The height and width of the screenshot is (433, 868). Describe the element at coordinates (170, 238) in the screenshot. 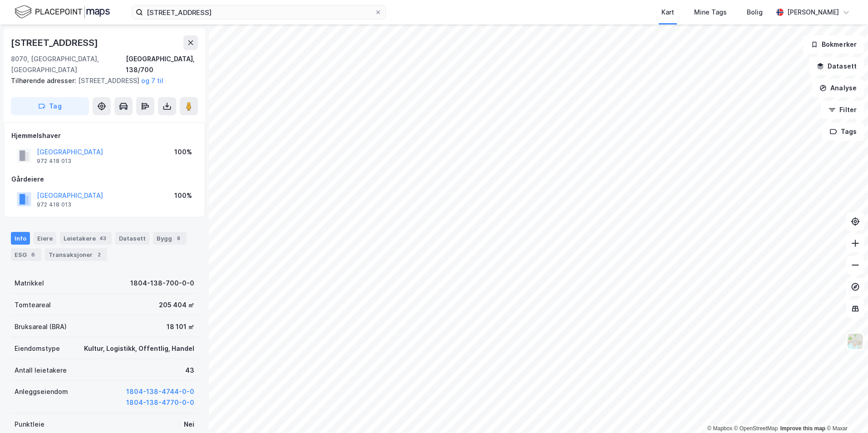

I see `div: Bygg` at that location.